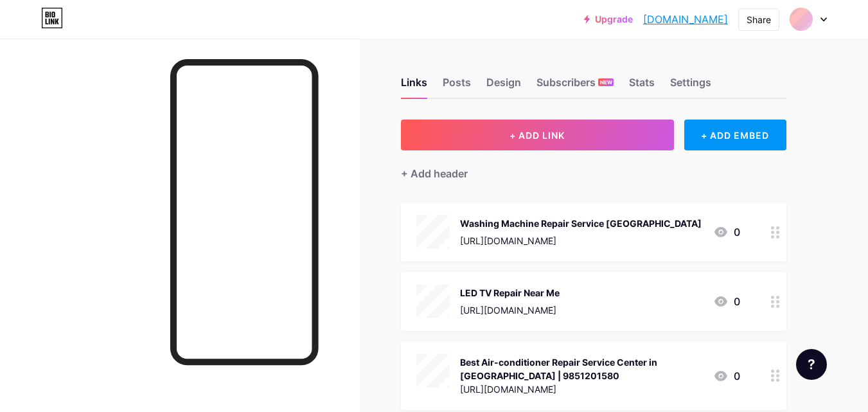  Describe the element at coordinates (575, 86) in the screenshot. I see `div: Subscribers` at that location.